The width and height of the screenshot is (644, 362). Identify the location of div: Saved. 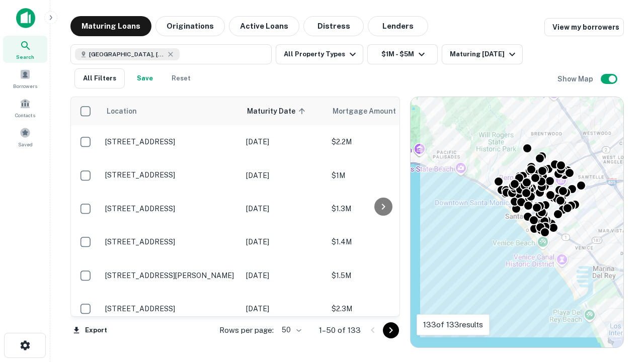
(25, 137).